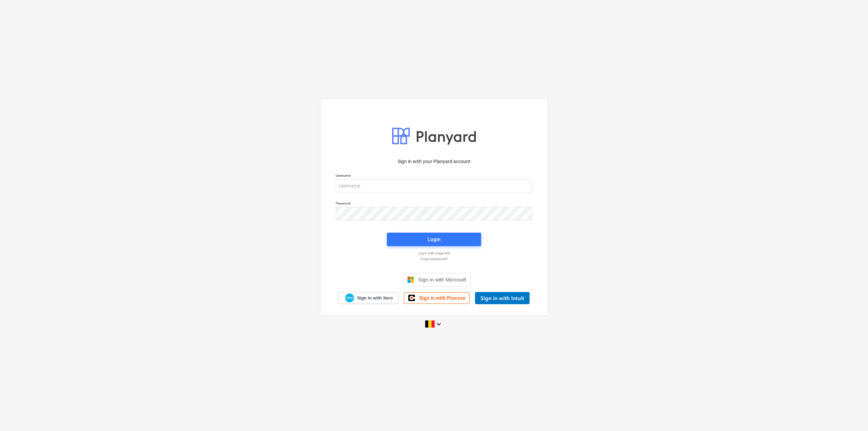 The height and width of the screenshot is (431, 868). What do you see at coordinates (434, 259) in the screenshot?
I see `a: Forgot password?` at bounding box center [434, 259].